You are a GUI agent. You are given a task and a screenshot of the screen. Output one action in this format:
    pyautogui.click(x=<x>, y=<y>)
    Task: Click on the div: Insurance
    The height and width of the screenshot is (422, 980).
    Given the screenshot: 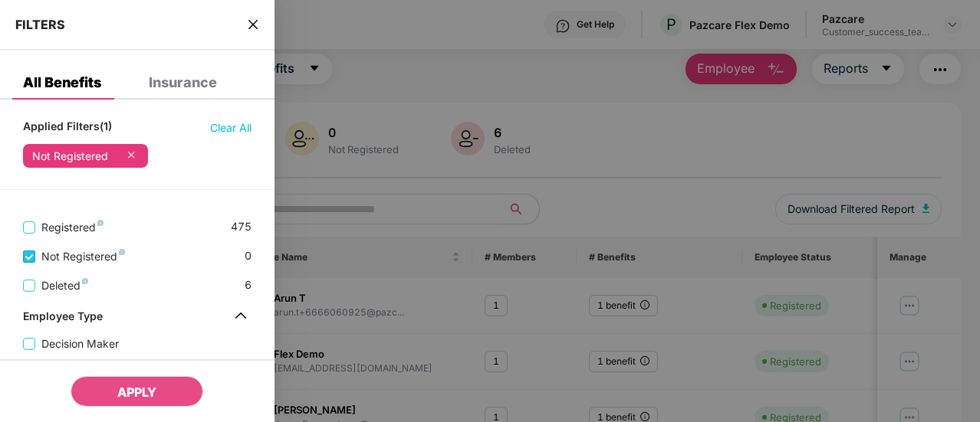 What is the action you would take?
    pyautogui.click(x=183, y=83)
    